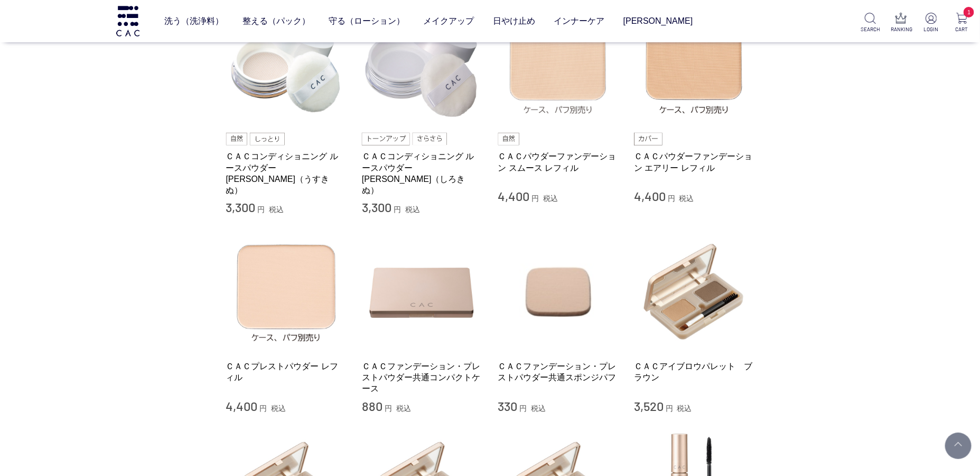 Image resolution: width=980 pixels, height=476 pixels. I want to click on a: 守る（ローション）, so click(366, 21).